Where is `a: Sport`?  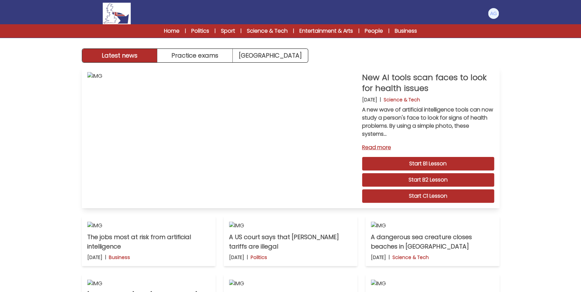 a: Sport is located at coordinates (228, 31).